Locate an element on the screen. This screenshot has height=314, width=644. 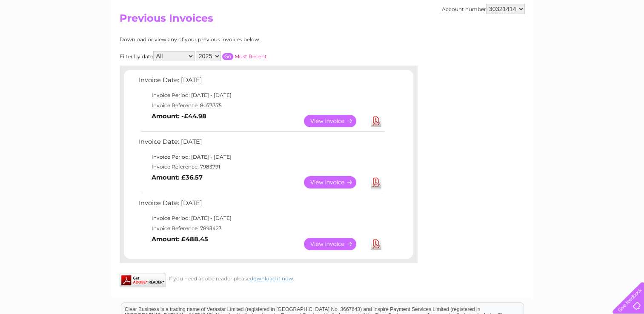
td: Invoice Reference: 7983791 is located at coordinates (261, 167).